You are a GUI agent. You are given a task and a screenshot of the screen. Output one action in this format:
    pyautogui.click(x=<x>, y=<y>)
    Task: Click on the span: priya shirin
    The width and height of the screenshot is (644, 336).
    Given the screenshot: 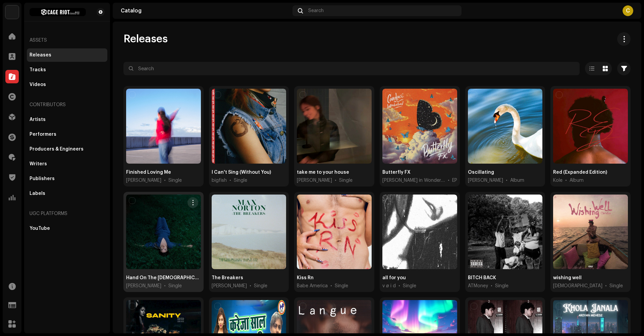 What is the action you would take?
    pyautogui.click(x=314, y=180)
    